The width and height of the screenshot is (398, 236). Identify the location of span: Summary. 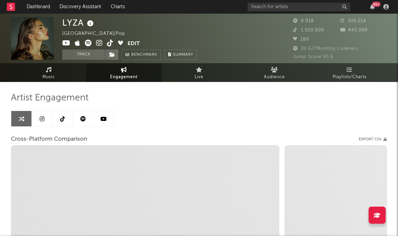
(183, 55).